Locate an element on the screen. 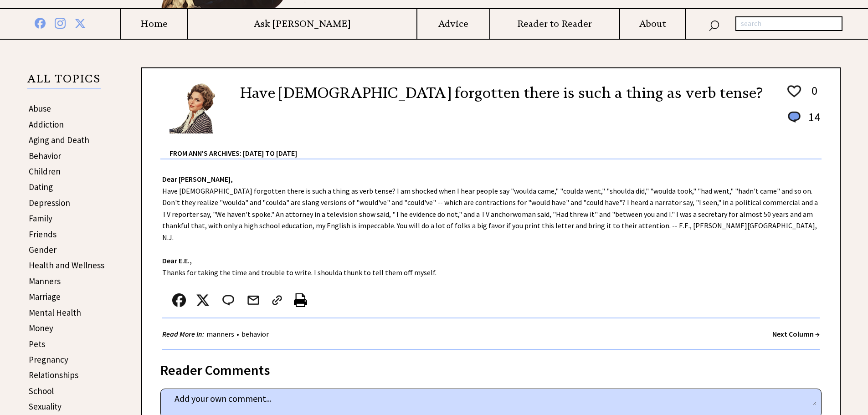 Image resolution: width=868 pixels, height=415 pixels. a: About is located at coordinates (652, 23).